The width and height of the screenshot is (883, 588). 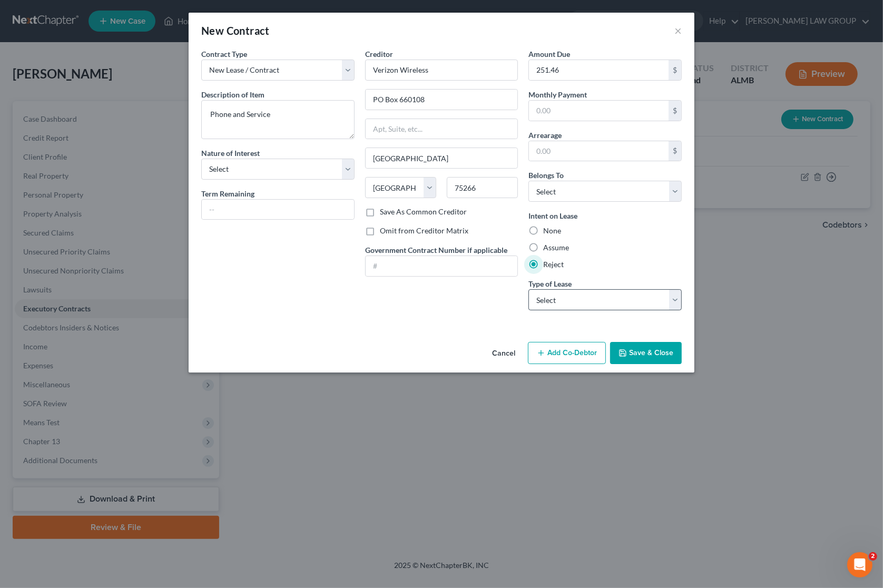 What do you see at coordinates (546, 175) in the screenshot?
I see `span: Belongs To` at bounding box center [546, 175].